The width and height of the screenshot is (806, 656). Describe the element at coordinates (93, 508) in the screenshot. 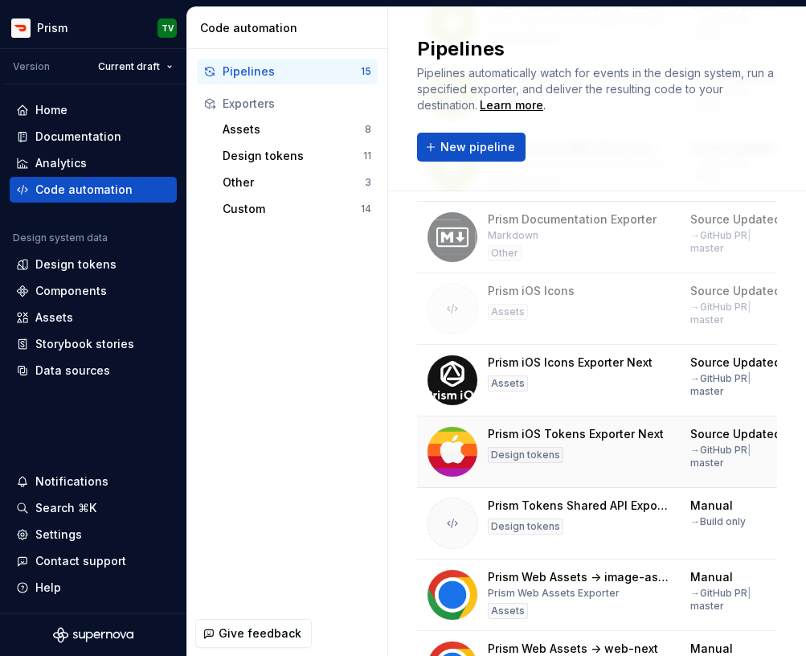

I see `button: Search ⌘K` at that location.